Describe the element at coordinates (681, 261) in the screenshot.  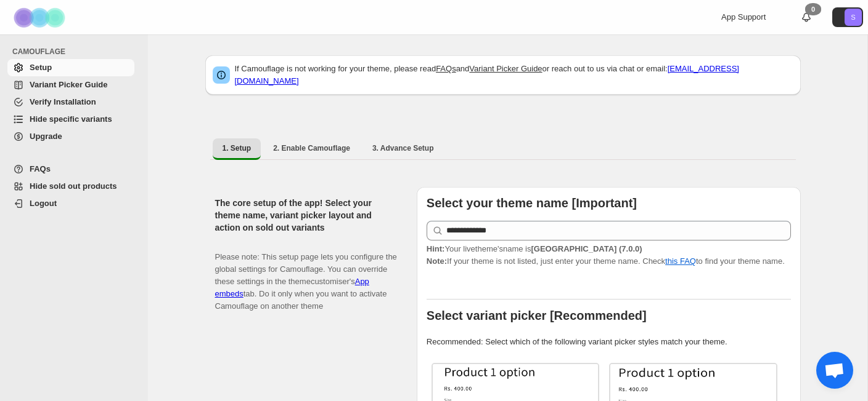
I see `a: this FAQ` at that location.